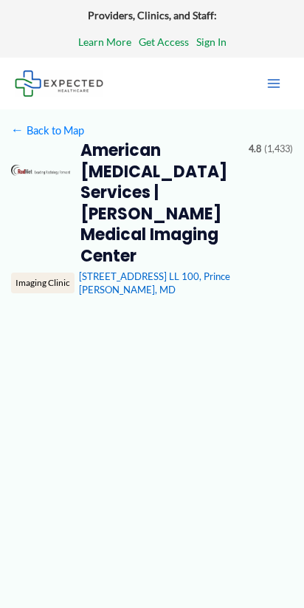  Describe the element at coordinates (43, 283) in the screenshot. I see `div: Imaging Clinic` at that location.